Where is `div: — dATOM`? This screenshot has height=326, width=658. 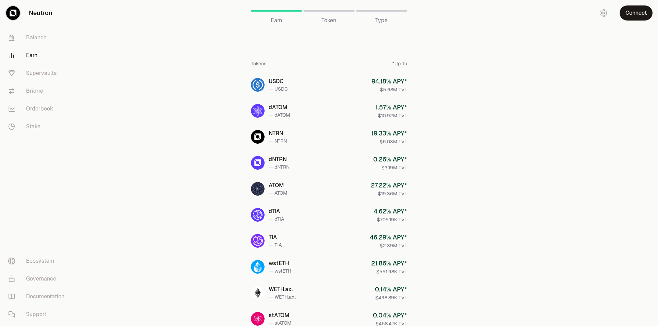
div: — dATOM is located at coordinates (279, 115).